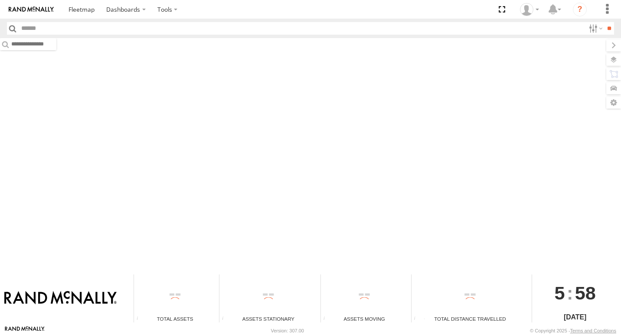 The image size is (621, 335). Describe the element at coordinates (594, 28) in the screenshot. I see `label: Search Filter Options` at that location.